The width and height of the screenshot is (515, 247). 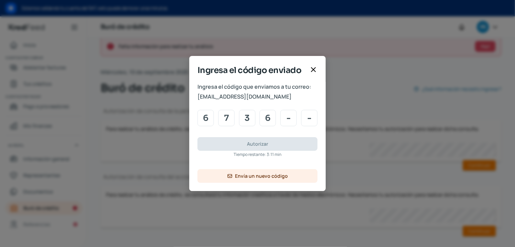 I want to click on span: Autorizar, so click(x=258, y=144).